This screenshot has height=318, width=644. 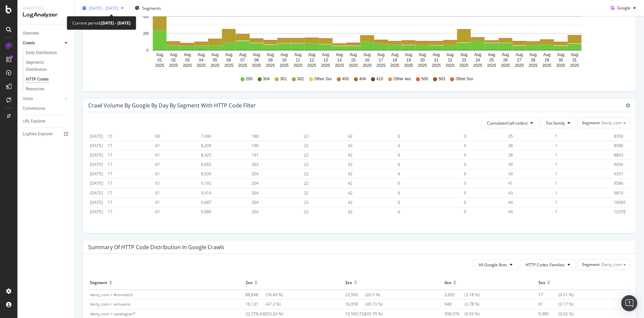 I want to click on span: 9,192, so click(x=206, y=183).